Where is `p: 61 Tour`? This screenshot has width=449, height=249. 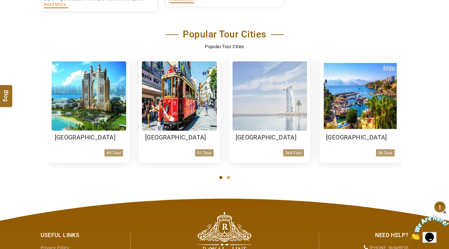
p: 61 Tour is located at coordinates (204, 153).